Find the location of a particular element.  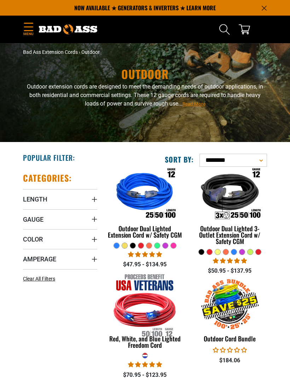

a: Outdoor Dual Lighted 3-Outlet Extension Cord w/ Safety CGM Outdoor Dual Lighted 3-Outlet Extensio... is located at coordinates (230, 210).